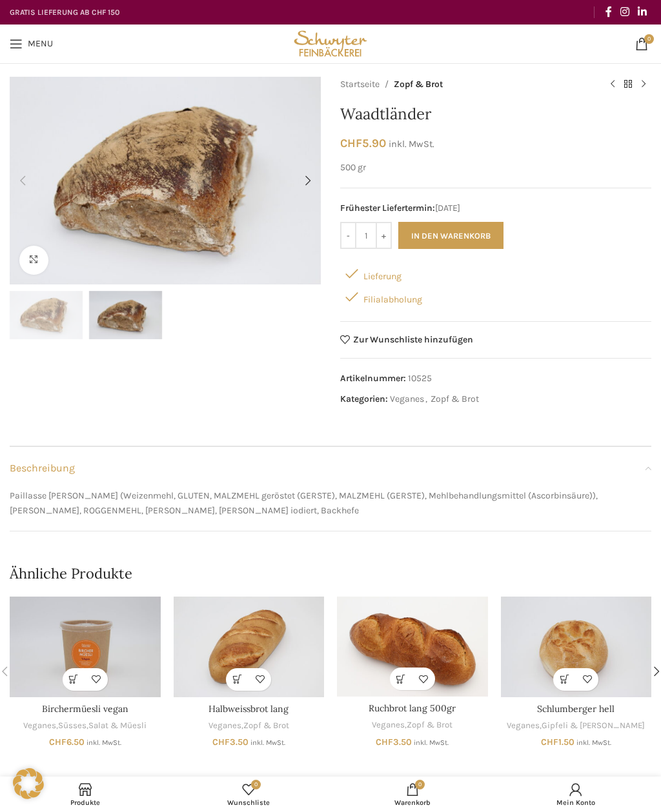 The width and height of the screenshot is (661, 812). I want to click on img: Waadtländer, so click(46, 315).